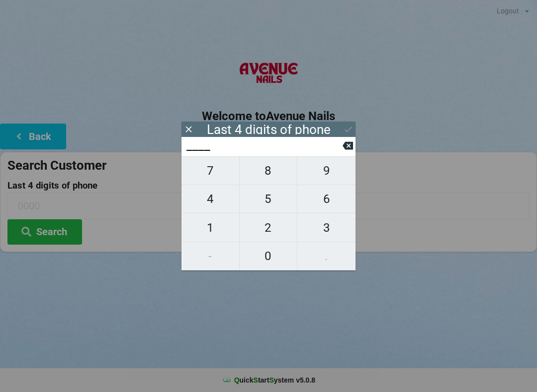 This screenshot has width=537, height=392. What do you see at coordinates (268, 199) in the screenshot?
I see `span: 5` at bounding box center [268, 199].